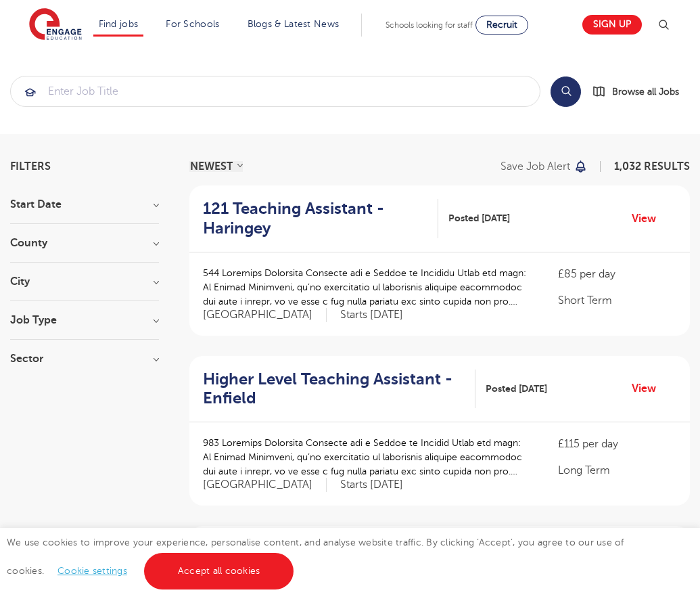 The height and width of the screenshot is (601, 700). What do you see at coordinates (429, 25) in the screenshot?
I see `span: Schools looking for staff` at bounding box center [429, 25].